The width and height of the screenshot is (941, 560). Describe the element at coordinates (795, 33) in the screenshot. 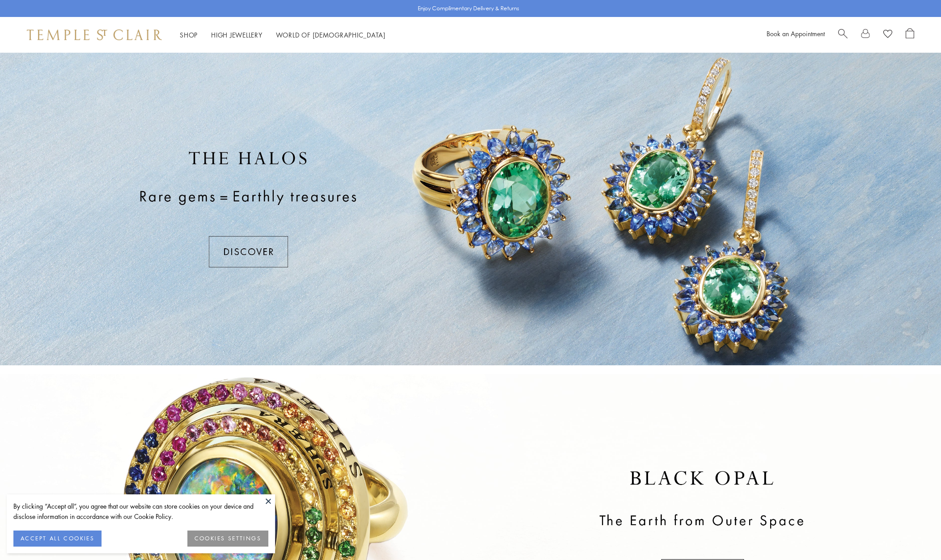

I see `a: Book an Appointment` at that location.